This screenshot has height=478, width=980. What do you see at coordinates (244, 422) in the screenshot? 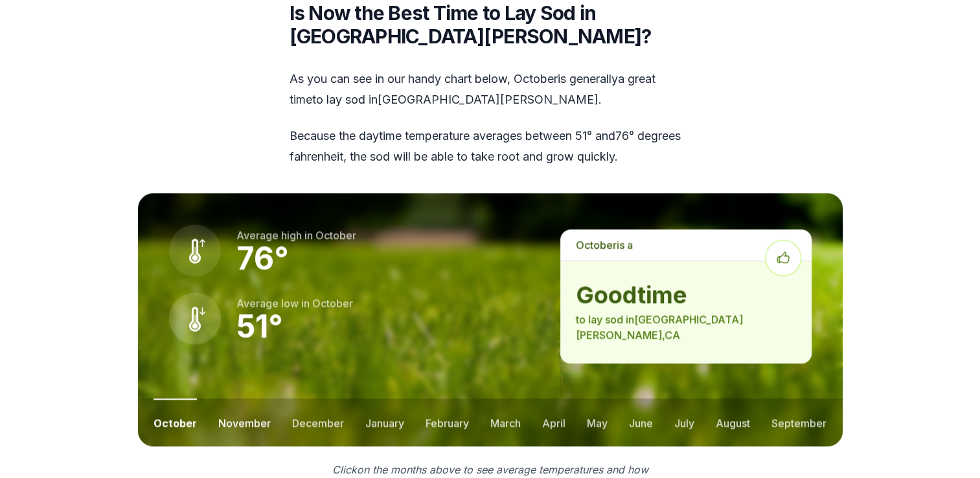
I see `button: november` at bounding box center [244, 422].